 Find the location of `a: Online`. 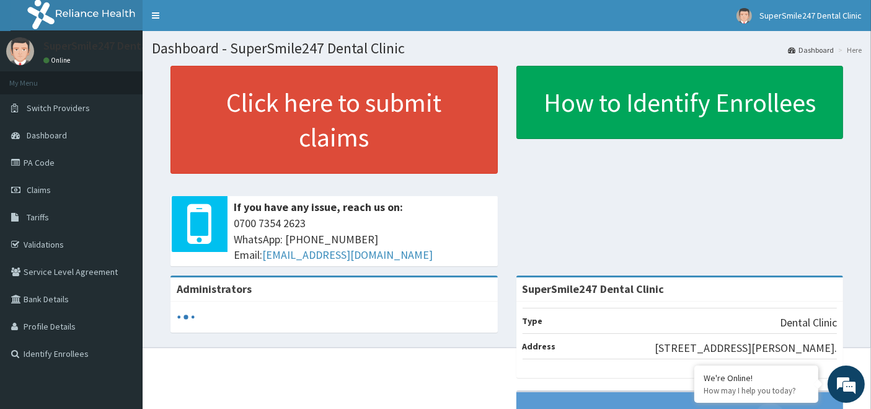

a: Online is located at coordinates (58, 60).